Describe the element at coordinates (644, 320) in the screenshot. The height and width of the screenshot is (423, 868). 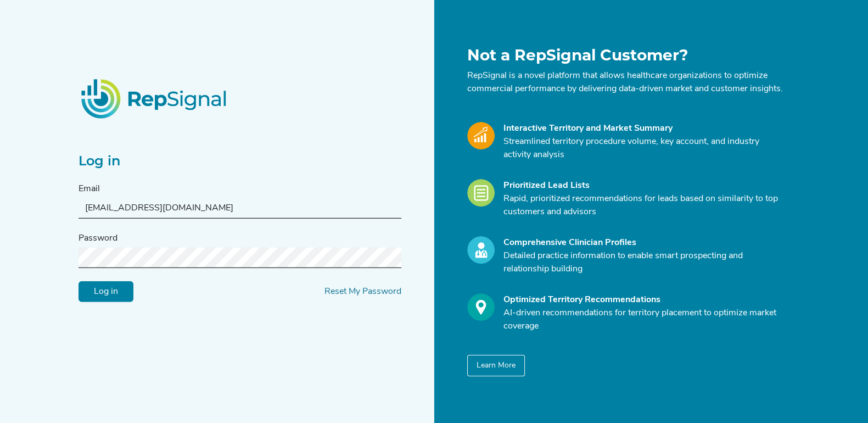
I see `p: AI-driven recommendations for territory placement to optimize market coverage` at that location.